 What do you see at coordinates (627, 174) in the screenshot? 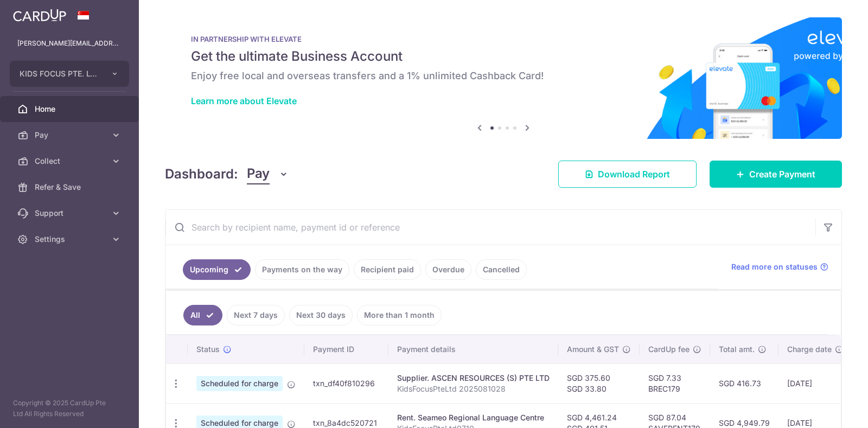
I see `a: Download Report` at bounding box center [627, 174].